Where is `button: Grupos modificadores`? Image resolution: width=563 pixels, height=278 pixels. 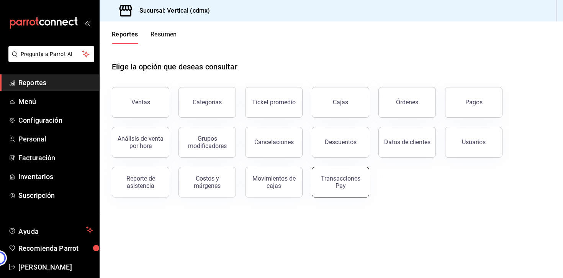
button: Grupos modificadores is located at coordinates (207, 142).